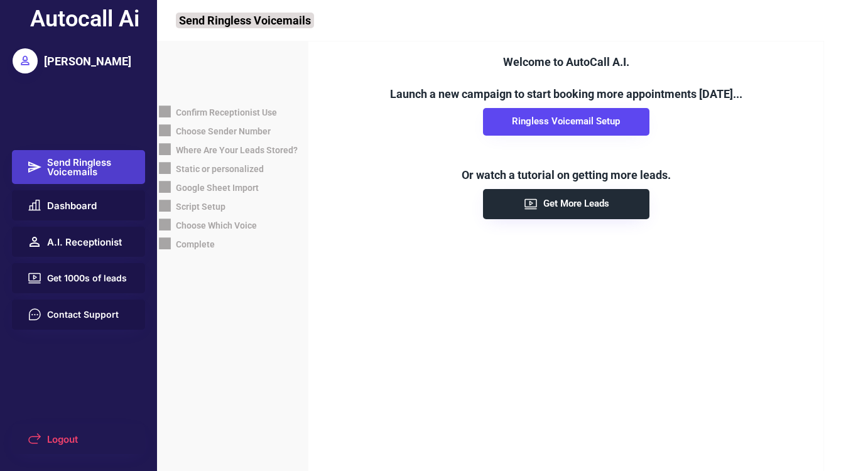 The width and height of the screenshot is (868, 471). Describe the element at coordinates (226, 113) in the screenshot. I see `div: Confirm Receptionist Use` at that location.